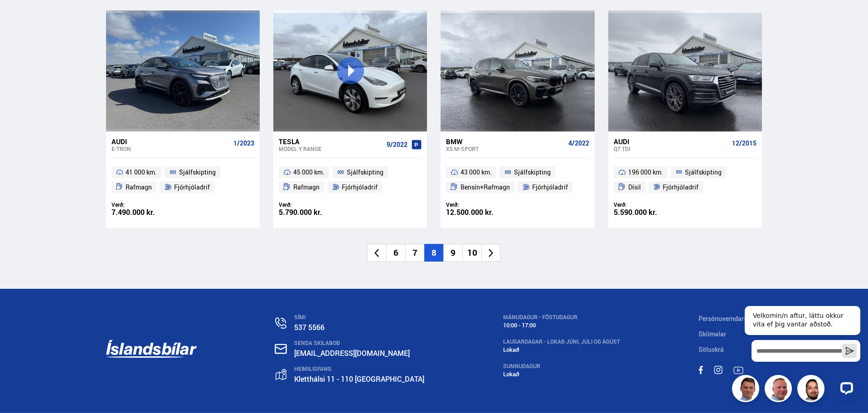  What do you see at coordinates (562, 366) in the screenshot?
I see `div: SUNNUDAGUR` at bounding box center [562, 366].